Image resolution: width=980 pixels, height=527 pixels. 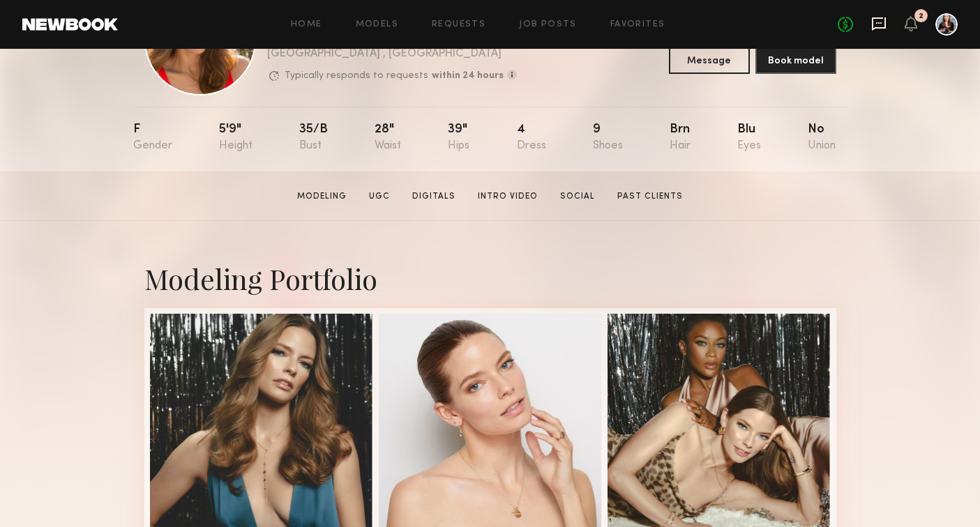 What do you see at coordinates (376, 24) in the screenshot?
I see `a: Models` at bounding box center [376, 24].